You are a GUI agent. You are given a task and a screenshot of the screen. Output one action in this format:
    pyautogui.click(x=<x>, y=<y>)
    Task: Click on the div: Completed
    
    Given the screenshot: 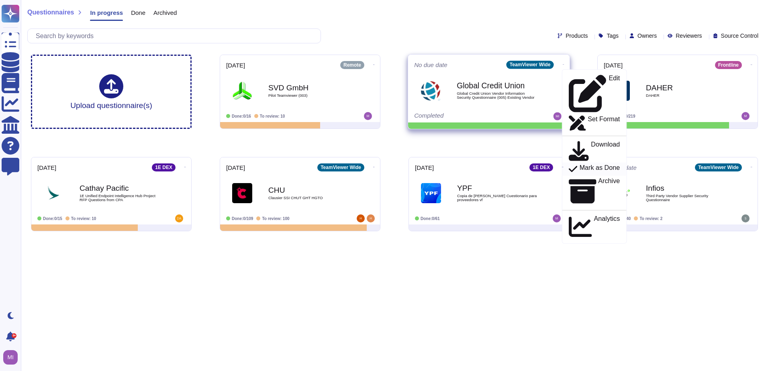 What is the action you would take?
    pyautogui.click(x=464, y=117)
    